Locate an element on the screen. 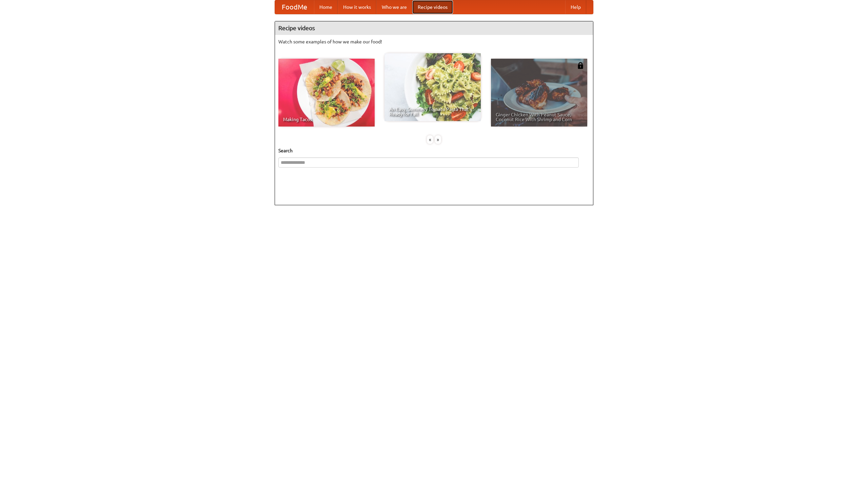 This screenshot has width=868, height=480. span: An Easy, Summery Tomato Pasta That's Ready for Fall is located at coordinates (433, 112).